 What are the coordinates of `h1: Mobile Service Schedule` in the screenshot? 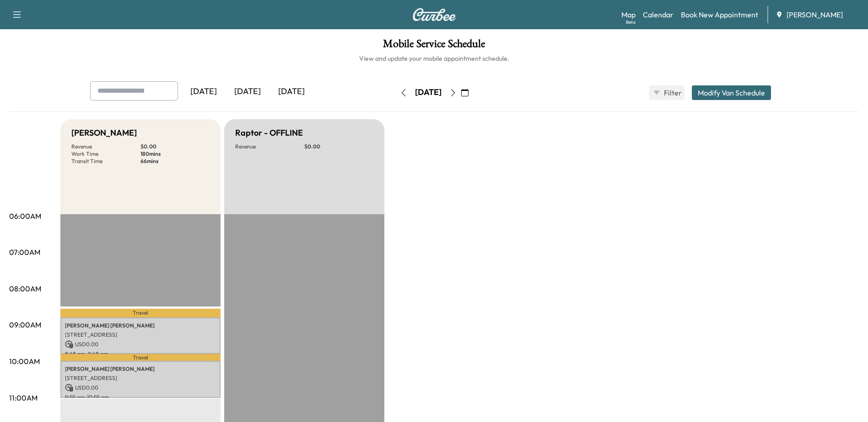 It's located at (434, 46).